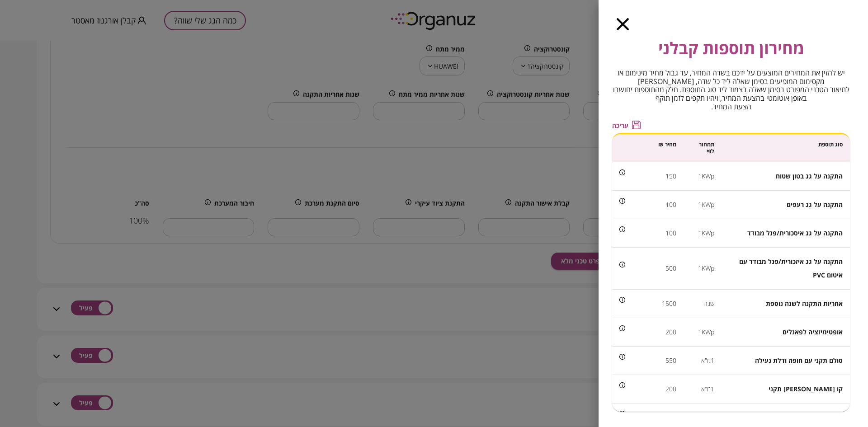  Describe the element at coordinates (795, 233) in the screenshot. I see `span: התקנה על גג איסכורית/פנל מבודד` at that location.